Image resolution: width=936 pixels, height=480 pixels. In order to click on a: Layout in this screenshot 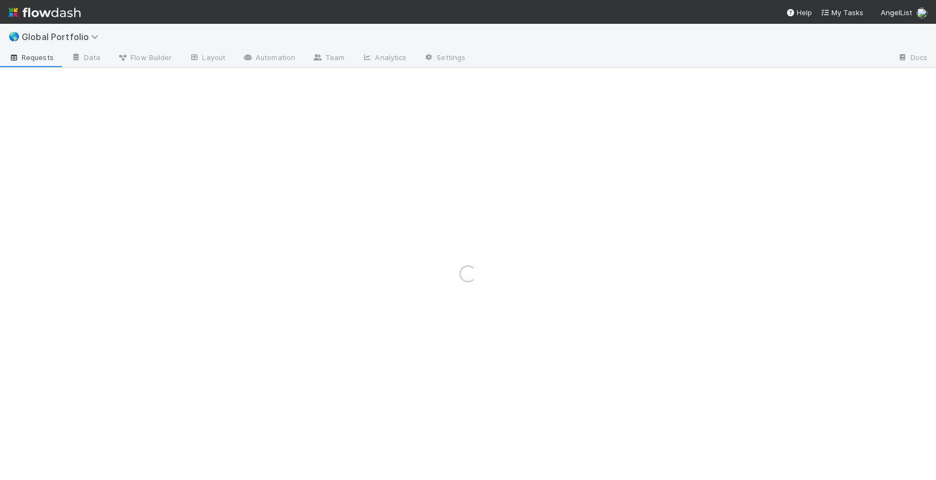, I will do `click(207, 58)`.